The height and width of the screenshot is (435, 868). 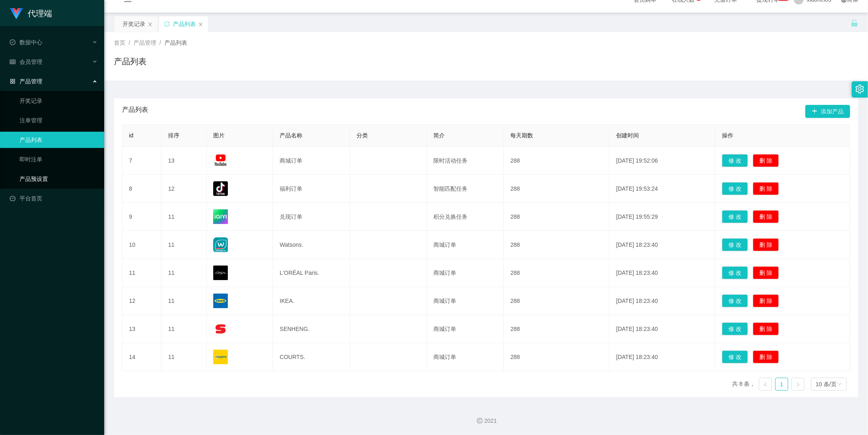 I want to click on h1: 产品列表, so click(x=130, y=61).